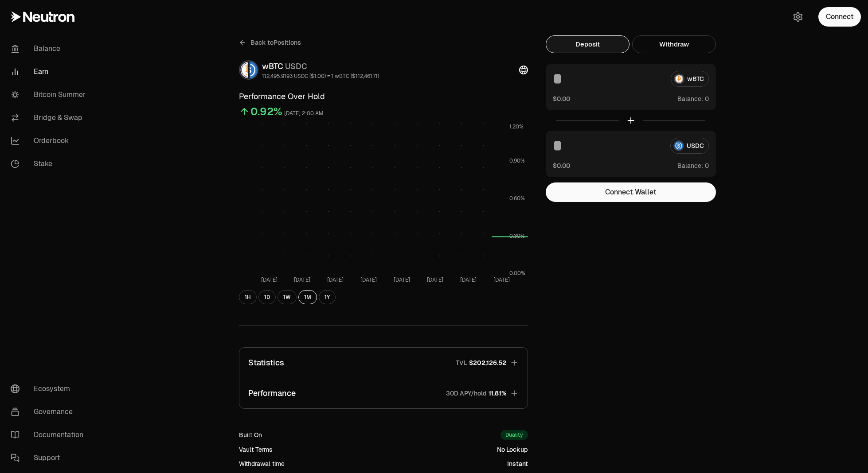  What do you see at coordinates (250, 435) in the screenshot?
I see `div: Built On` at bounding box center [250, 435].